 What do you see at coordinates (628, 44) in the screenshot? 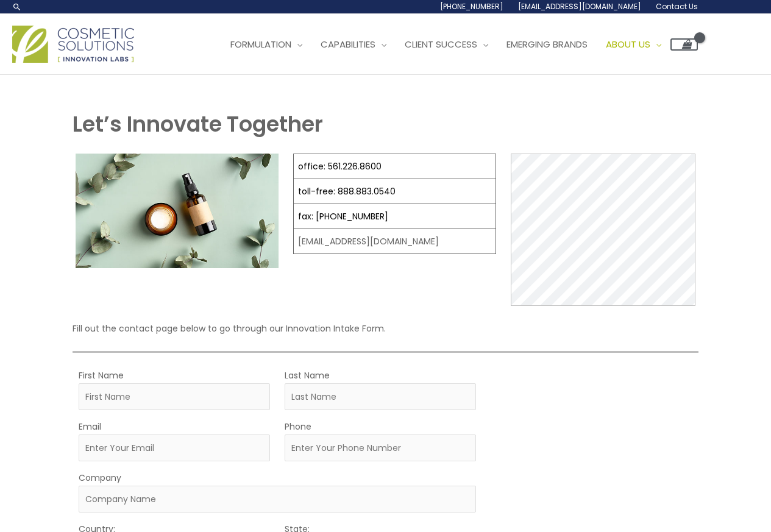
I see `span: About Us` at bounding box center [628, 44].